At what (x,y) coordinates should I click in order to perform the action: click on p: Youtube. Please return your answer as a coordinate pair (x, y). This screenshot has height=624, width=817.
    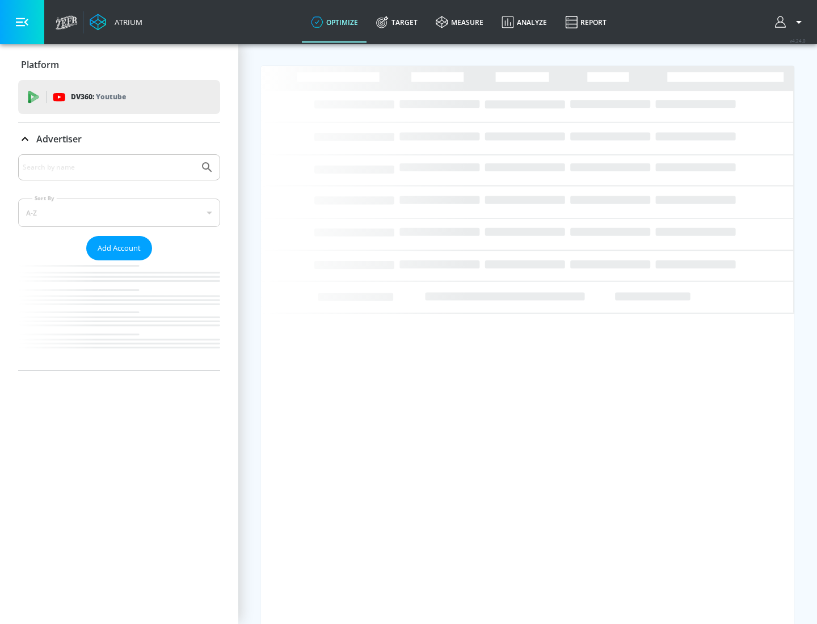
    Looking at the image, I should click on (111, 97).